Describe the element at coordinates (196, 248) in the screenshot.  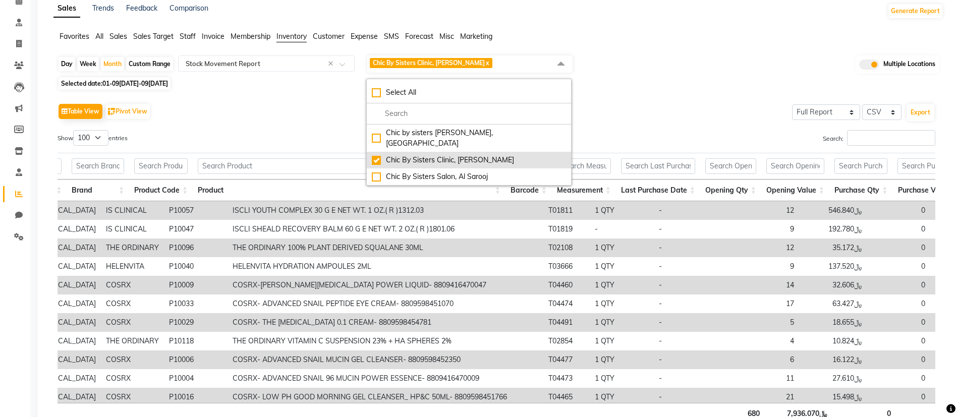
I see `td: P10096` at that location.